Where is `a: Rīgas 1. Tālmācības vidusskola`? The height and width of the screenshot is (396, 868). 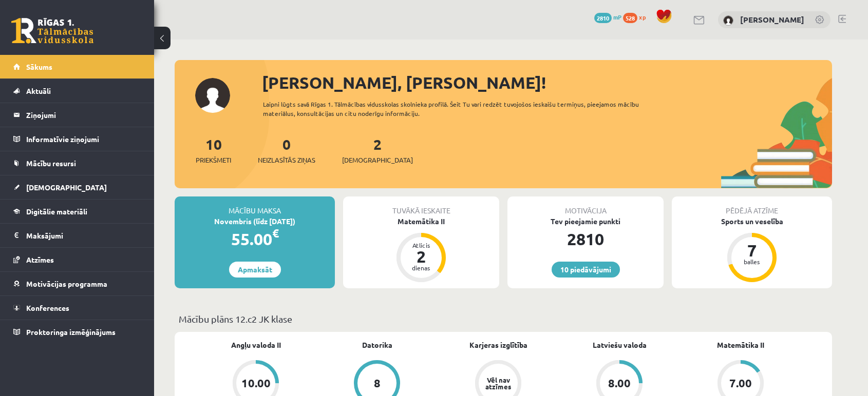
a: Rīgas 1. Tālmācības vidusskola is located at coordinates (53, 31).